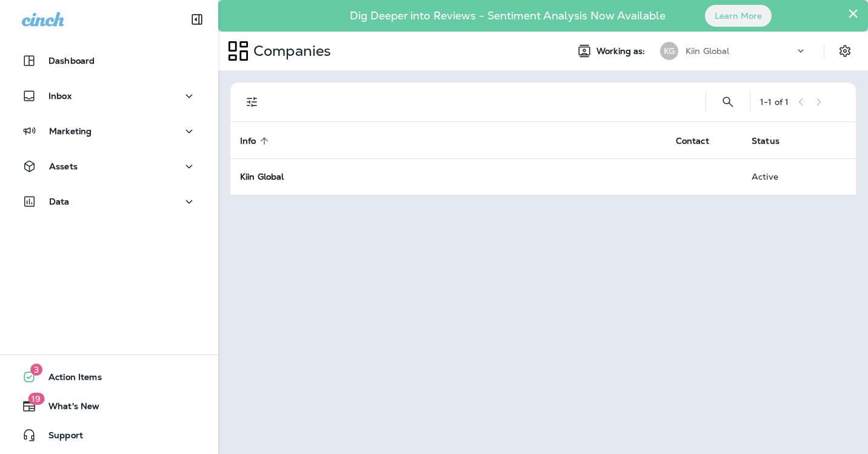 The height and width of the screenshot is (454, 868). What do you see at coordinates (109, 166) in the screenshot?
I see `button: Assets` at bounding box center [109, 166].